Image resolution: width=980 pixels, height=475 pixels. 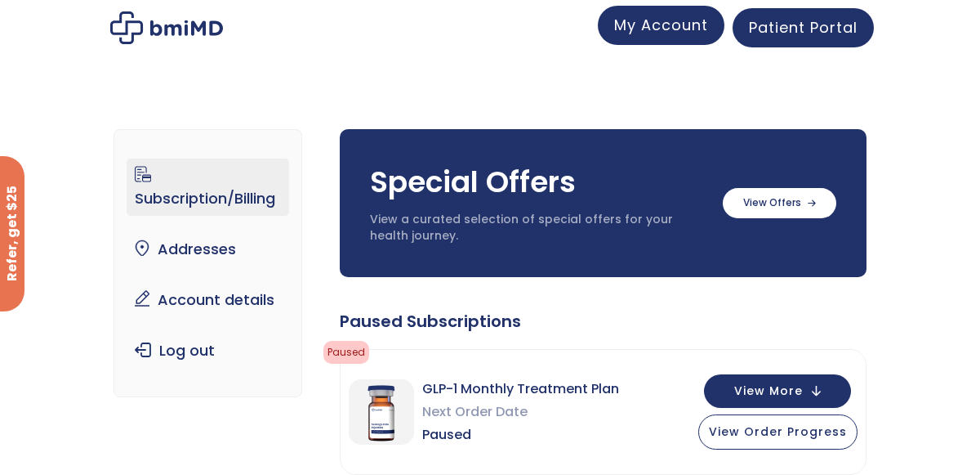 What do you see at coordinates (208, 300) in the screenshot?
I see `a: Account details` at bounding box center [208, 300].